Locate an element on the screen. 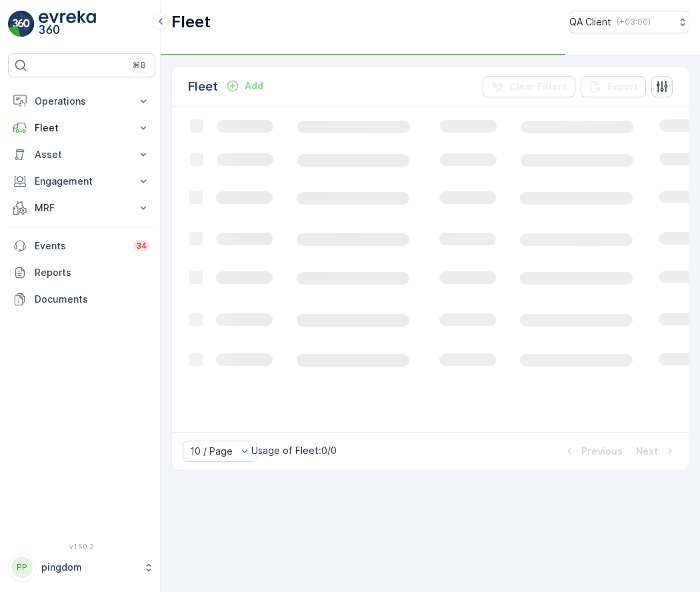 This screenshot has width=700, height=592. button: Asset is located at coordinates (81, 154).